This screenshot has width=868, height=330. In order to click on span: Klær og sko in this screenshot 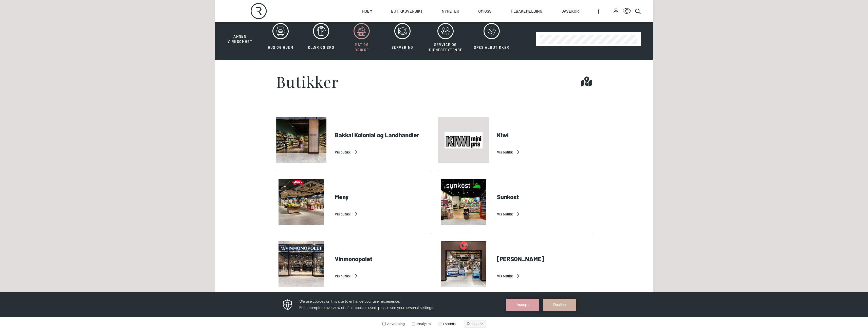, I will do `click(321, 48)`.